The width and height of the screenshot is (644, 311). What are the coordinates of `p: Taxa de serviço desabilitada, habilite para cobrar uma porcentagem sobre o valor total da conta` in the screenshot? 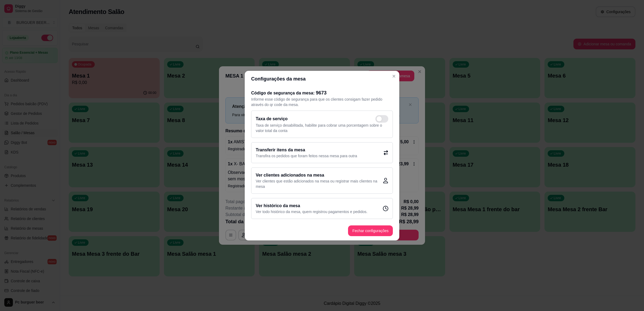 It's located at (322, 128).